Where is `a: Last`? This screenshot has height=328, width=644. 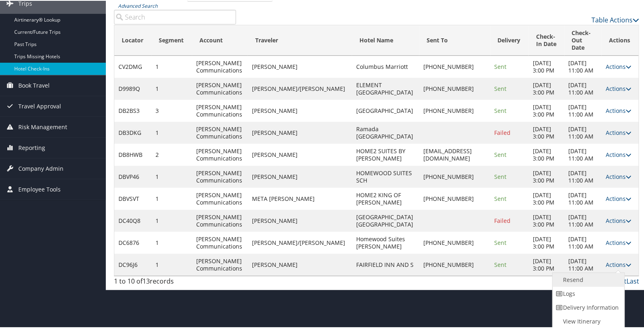 a: Last is located at coordinates (633, 280).